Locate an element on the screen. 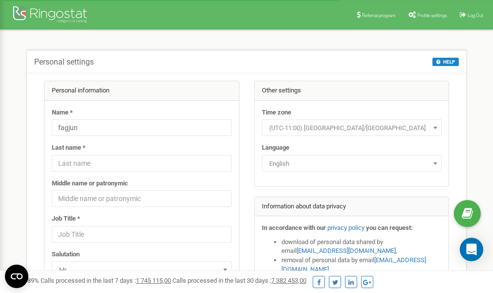  li: download of personal data shared by email , is located at coordinates (361, 246).